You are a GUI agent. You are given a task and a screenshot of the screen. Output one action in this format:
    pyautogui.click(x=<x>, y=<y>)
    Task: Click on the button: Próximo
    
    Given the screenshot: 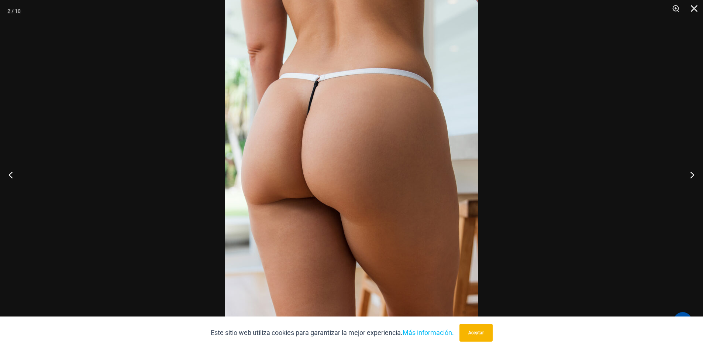 What is the action you would take?
    pyautogui.click(x=689, y=175)
    